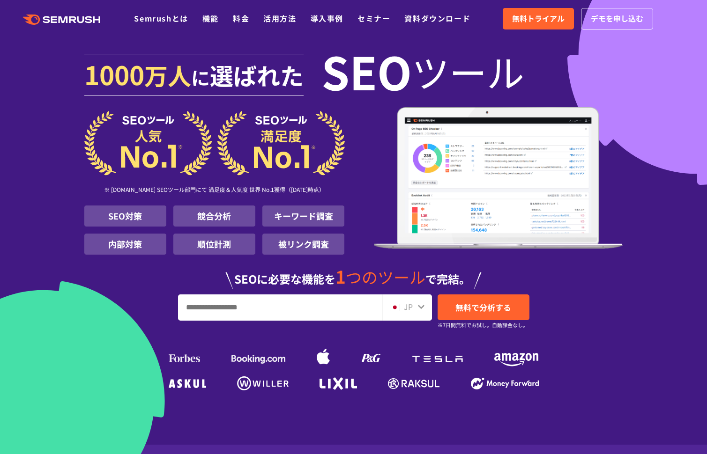  Describe the element at coordinates (617, 19) in the screenshot. I see `span: デモを申し込む` at that location.